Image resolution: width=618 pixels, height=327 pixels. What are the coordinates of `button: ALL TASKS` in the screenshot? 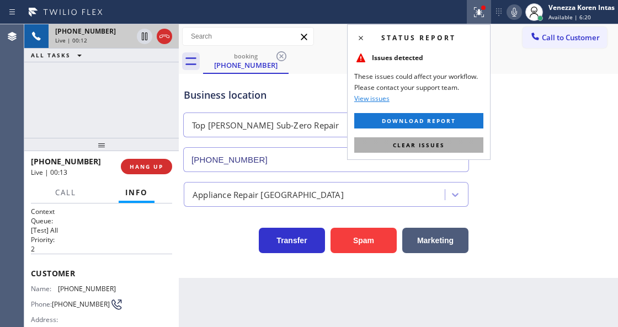 It's located at (58, 55).